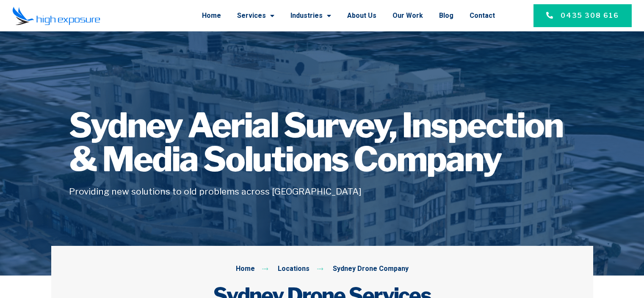 This screenshot has height=298, width=644. Describe the element at coordinates (590, 16) in the screenshot. I see `span: 0435 308 616` at that location.